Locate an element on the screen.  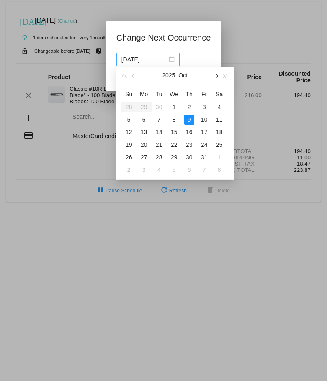
th: Sat is located at coordinates (219, 94).